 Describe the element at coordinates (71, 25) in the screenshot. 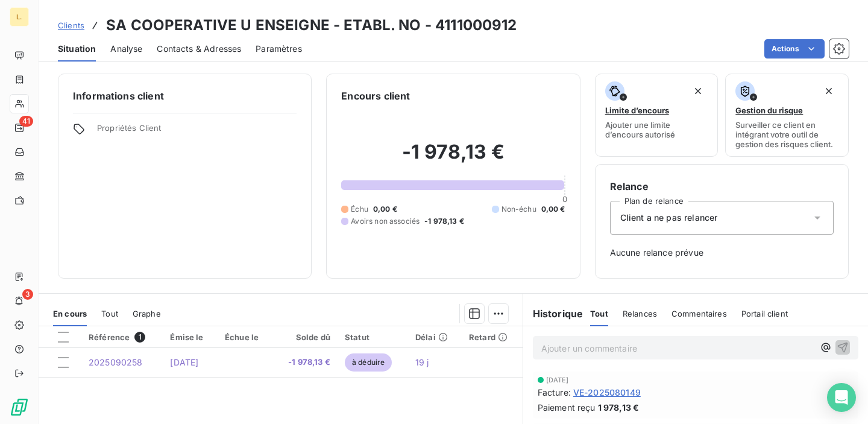

I see `a: Clients` at that location.